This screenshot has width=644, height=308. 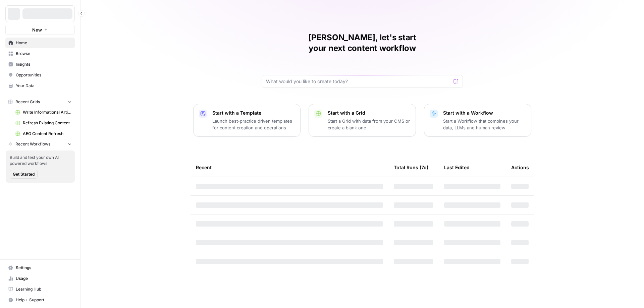 What do you see at coordinates (33, 144) in the screenshot?
I see `span: Recent Workflows` at bounding box center [33, 144].